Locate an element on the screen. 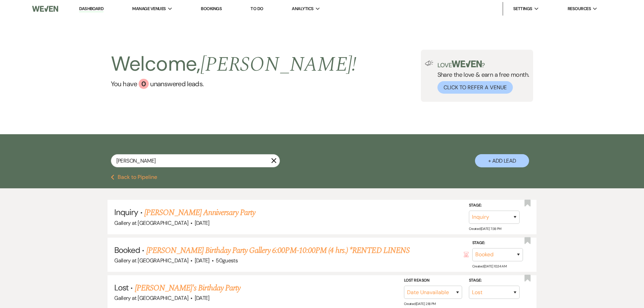 This screenshot has width=644, height=308. span: Lost is located at coordinates (122, 288).